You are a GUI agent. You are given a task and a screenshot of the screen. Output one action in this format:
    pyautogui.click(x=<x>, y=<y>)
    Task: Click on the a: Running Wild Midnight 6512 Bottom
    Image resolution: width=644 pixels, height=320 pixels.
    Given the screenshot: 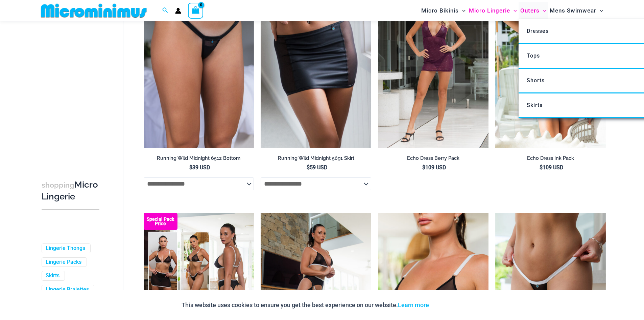 What is the action you would take?
    pyautogui.click(x=199, y=160)
    